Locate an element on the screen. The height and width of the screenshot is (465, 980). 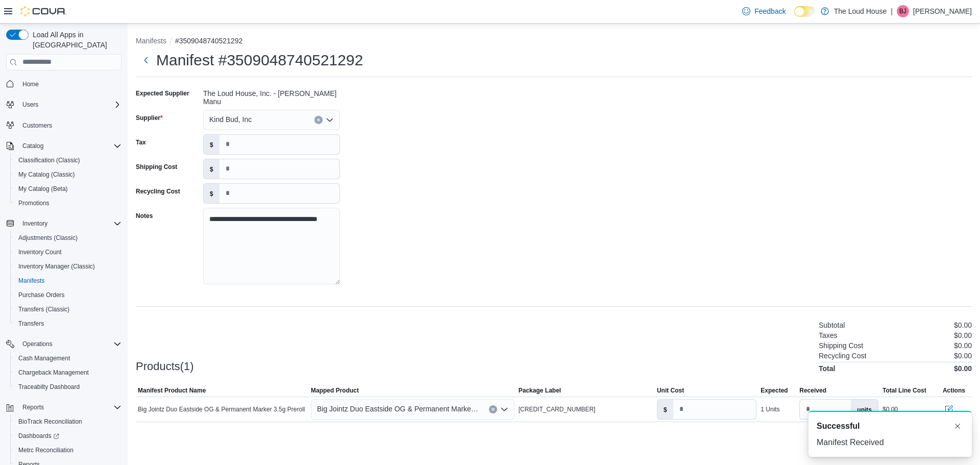
span: BJ is located at coordinates (904, 11).